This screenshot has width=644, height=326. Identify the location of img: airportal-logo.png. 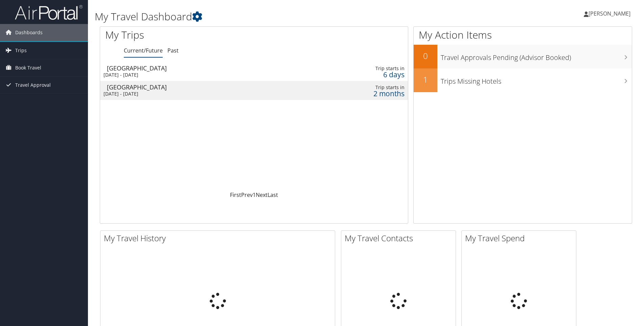
(49, 12).